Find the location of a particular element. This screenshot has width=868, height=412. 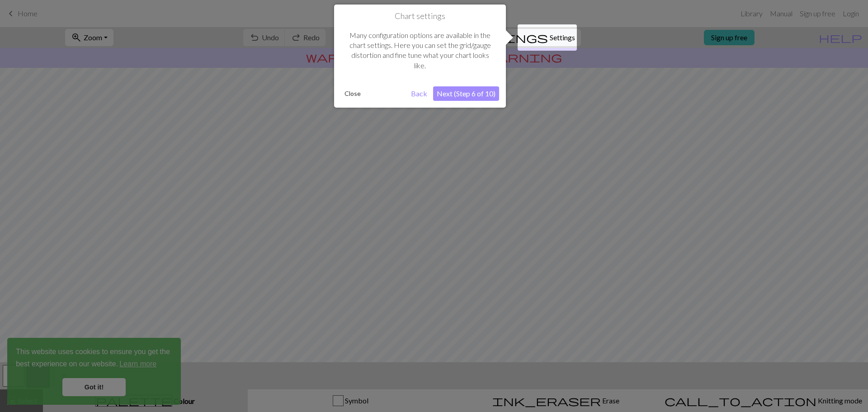

button: Close is located at coordinates (353, 93).